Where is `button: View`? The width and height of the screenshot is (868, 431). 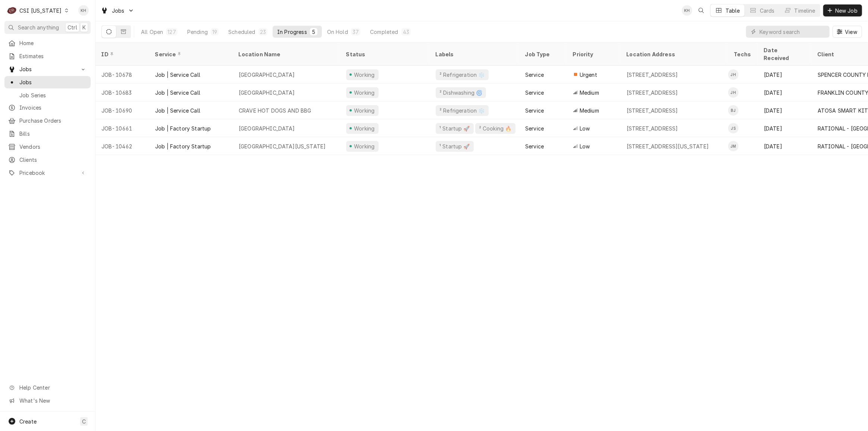
button: View is located at coordinates (847, 31).